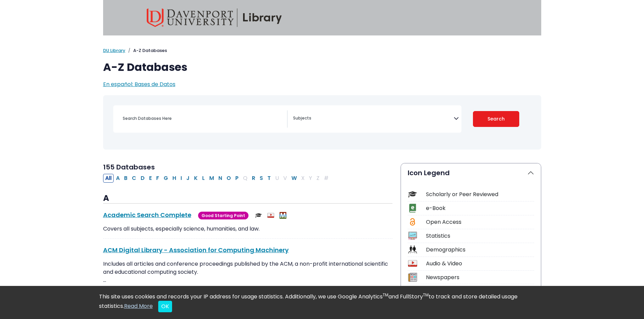 The height and width of the screenshot is (319, 644). Describe the element at coordinates (271, 216) in the screenshot. I see `img: Audio & Video` at that location.